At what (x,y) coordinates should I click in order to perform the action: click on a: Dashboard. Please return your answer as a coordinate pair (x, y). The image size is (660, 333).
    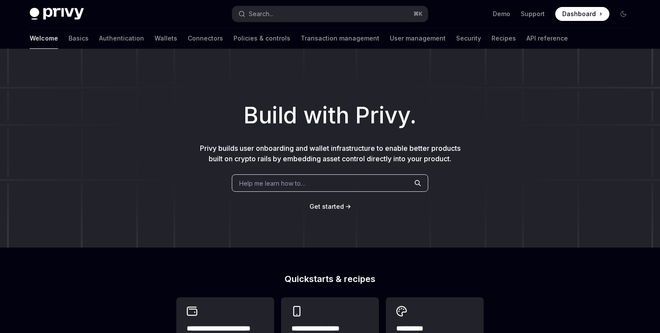
    Looking at the image, I should click on (582, 14).